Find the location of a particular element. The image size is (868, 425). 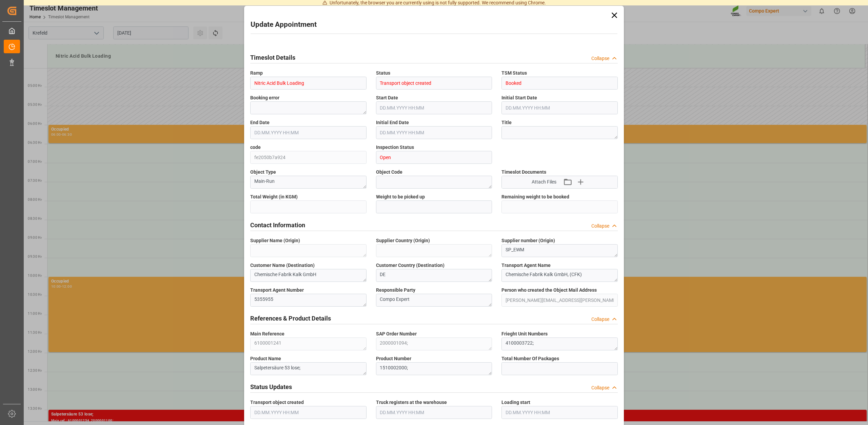

span: Product Name is located at coordinates (266, 359).